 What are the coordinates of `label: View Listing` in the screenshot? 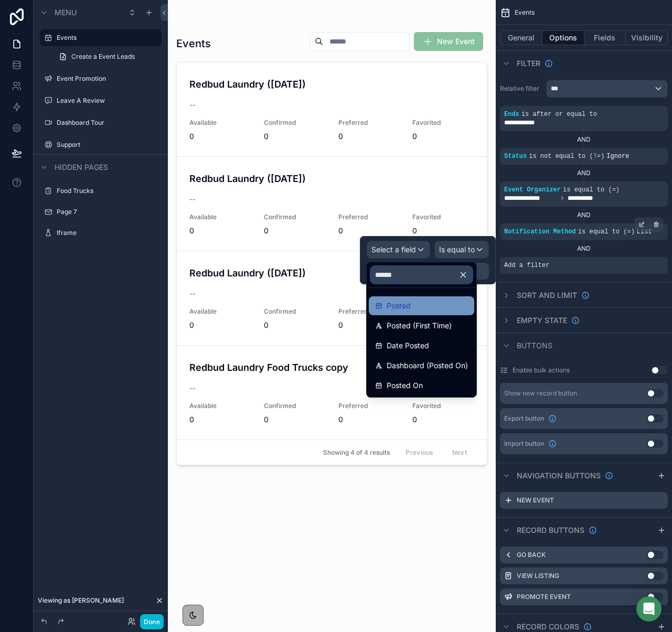 It's located at (538, 576).